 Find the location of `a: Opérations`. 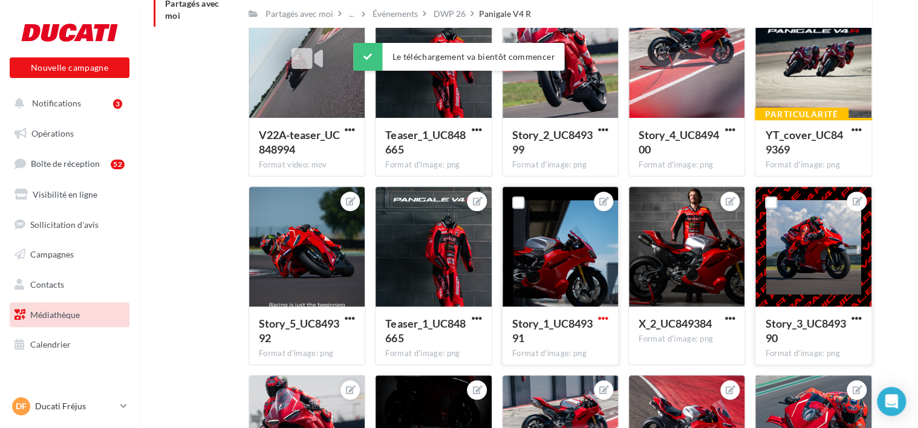

a: Opérations is located at coordinates (70, 134).